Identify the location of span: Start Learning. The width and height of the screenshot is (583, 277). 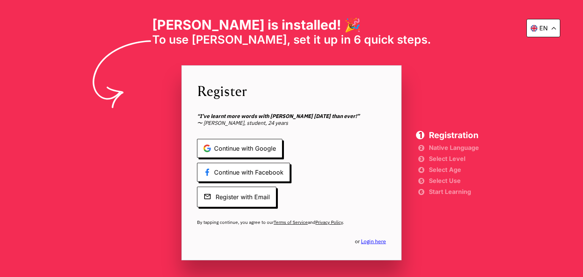
(454, 192).